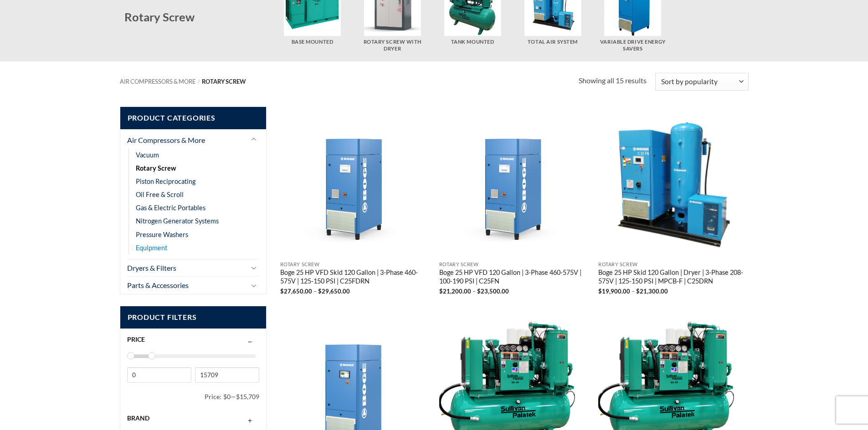 The image size is (868, 430). I want to click on a: Pressure Washers, so click(161, 235).